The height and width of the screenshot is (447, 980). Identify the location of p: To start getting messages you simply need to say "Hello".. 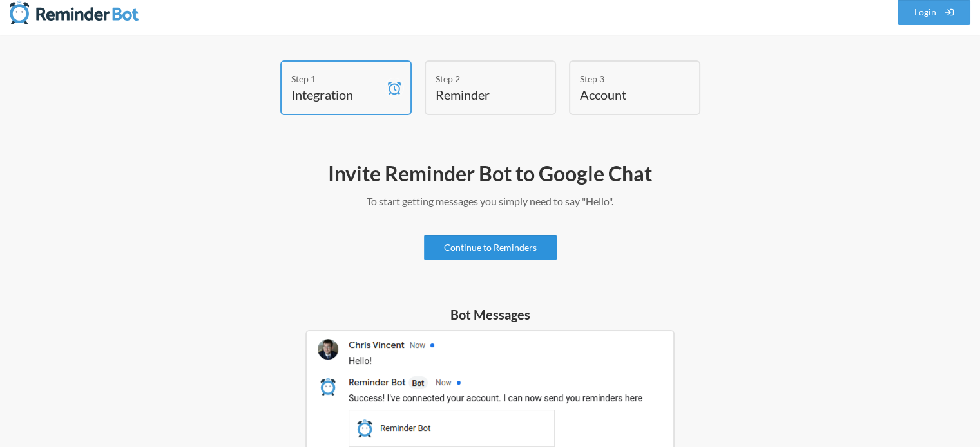
(490, 201).